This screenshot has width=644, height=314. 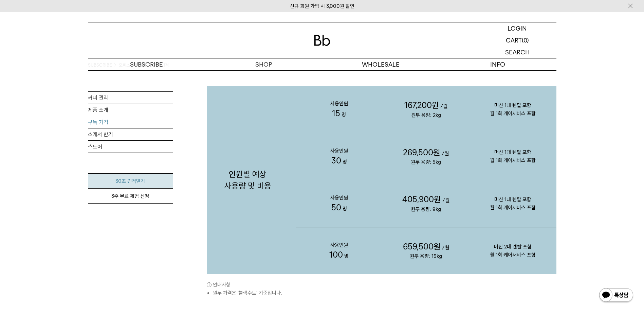 I want to click on a: 신규 회원 가입 시 3,000원 할인, so click(x=322, y=6).